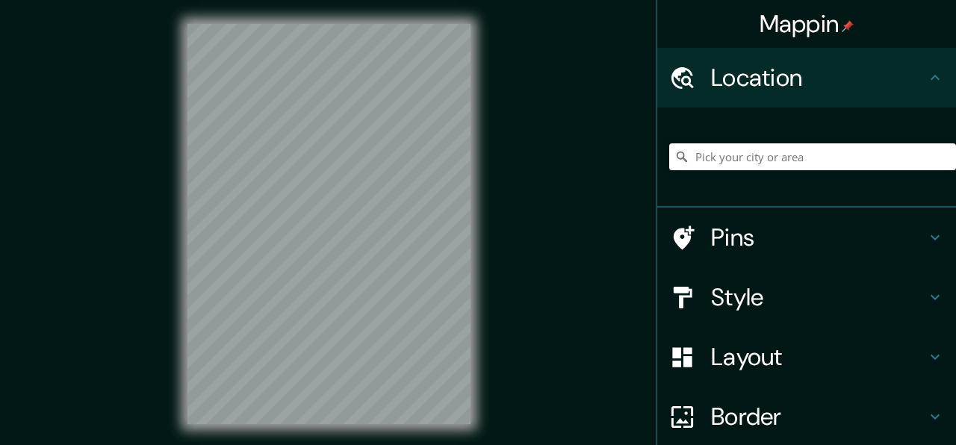 This screenshot has width=956, height=445. What do you see at coordinates (806, 78) in the screenshot?
I see `div: Location` at bounding box center [806, 78].